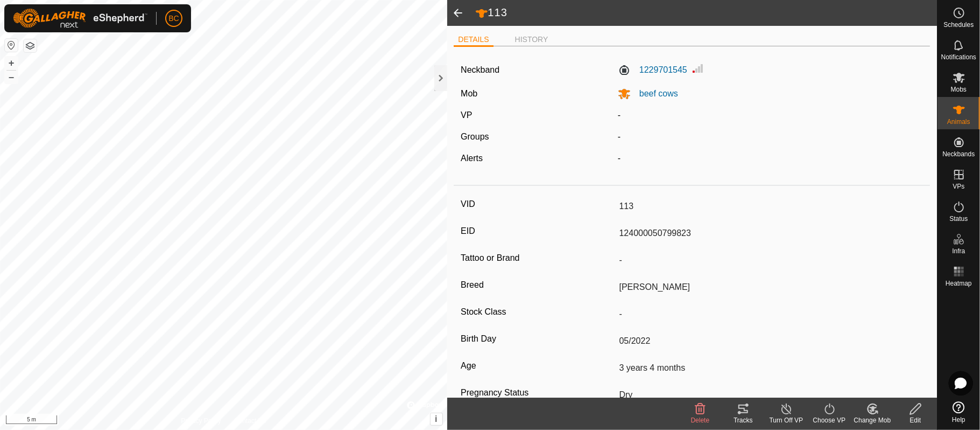  Describe the element at coordinates (469, 94) in the screenshot. I see `label: Mob` at that location.